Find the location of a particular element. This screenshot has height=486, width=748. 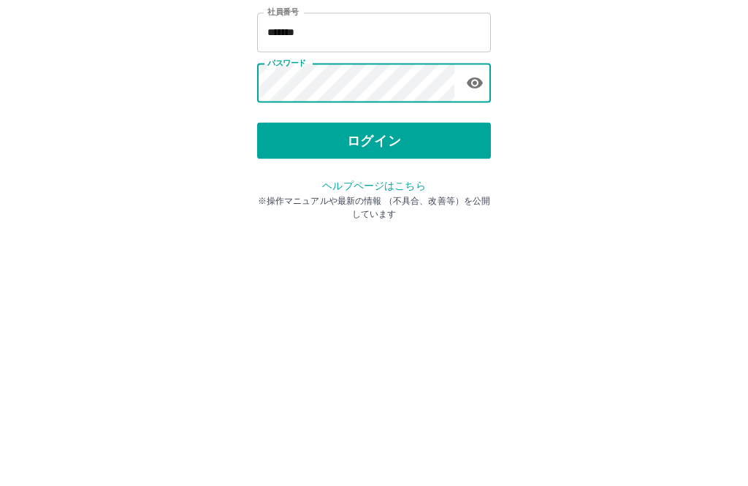

h2: ログイン is located at coordinates (374, 106).